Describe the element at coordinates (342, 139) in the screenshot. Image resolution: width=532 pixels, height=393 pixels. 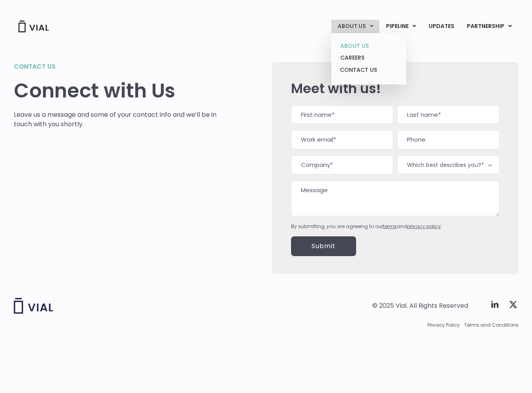
I see `input: Work email*` at that location.